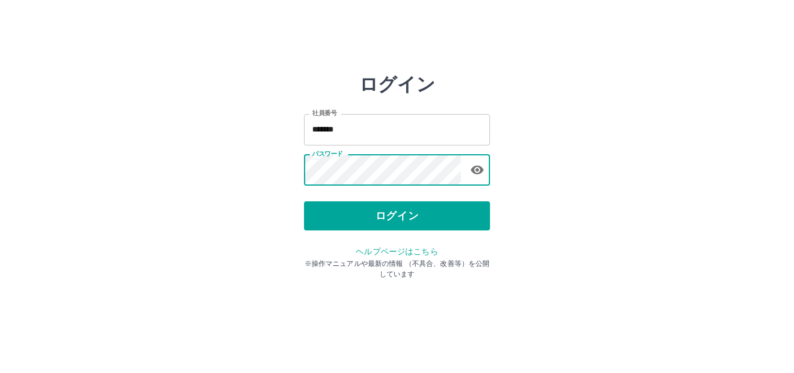 The width and height of the screenshot is (794, 373). I want to click on h2: ログイン, so click(397, 84).